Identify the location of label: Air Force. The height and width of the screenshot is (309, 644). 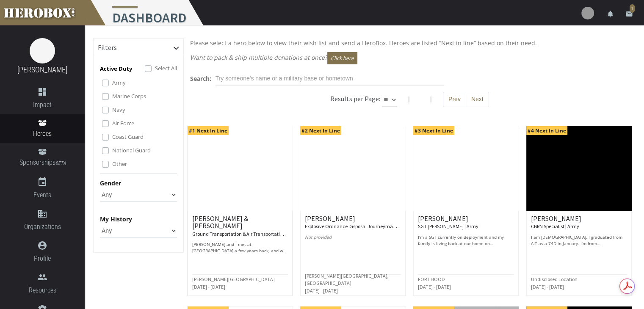
(123, 123).